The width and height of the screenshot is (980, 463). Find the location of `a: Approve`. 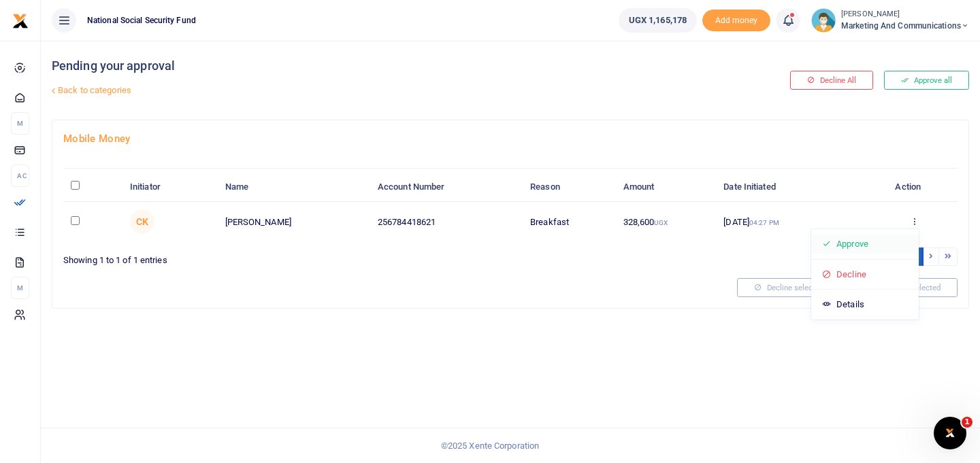

a: Approve is located at coordinates (865, 244).